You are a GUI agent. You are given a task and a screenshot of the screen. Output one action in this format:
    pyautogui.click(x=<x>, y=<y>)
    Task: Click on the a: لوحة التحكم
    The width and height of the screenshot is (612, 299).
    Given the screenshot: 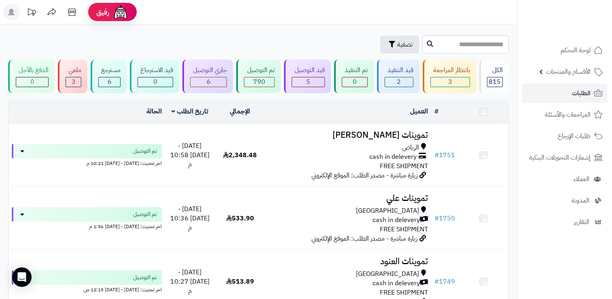 What is the action you would take?
    pyautogui.click(x=565, y=50)
    